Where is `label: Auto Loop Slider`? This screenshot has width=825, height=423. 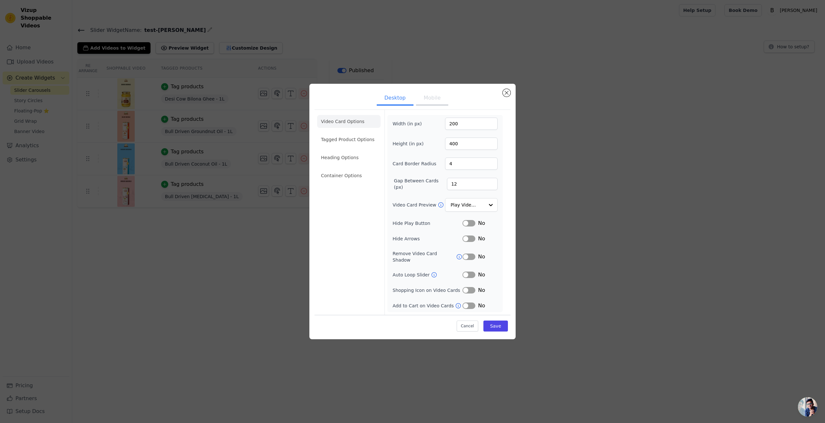 label: Auto Loop Slider is located at coordinates (412, 275).